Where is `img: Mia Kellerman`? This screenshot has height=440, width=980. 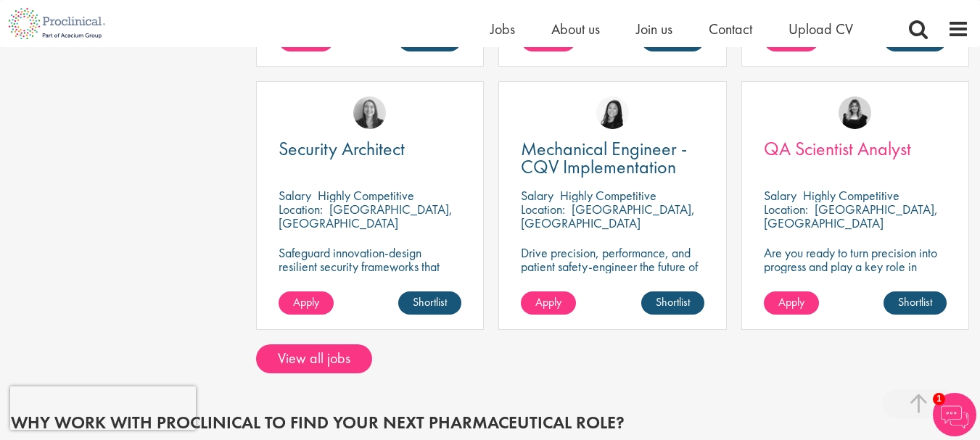
img: Mia Kellerman is located at coordinates (369, 112).